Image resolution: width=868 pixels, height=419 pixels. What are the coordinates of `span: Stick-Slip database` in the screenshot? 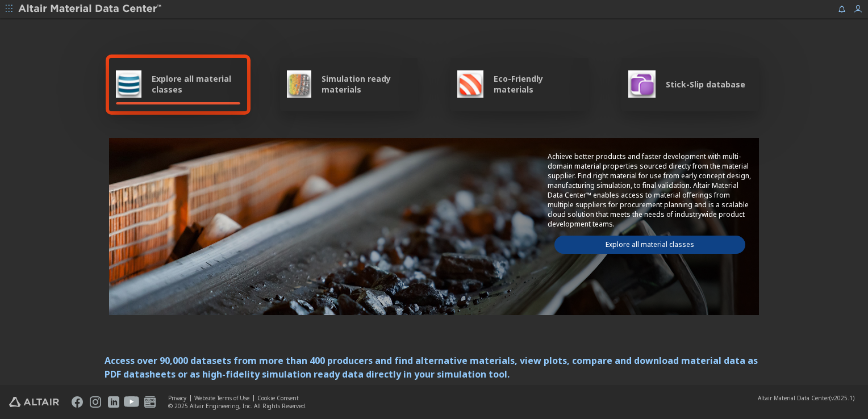 It's located at (706, 84).